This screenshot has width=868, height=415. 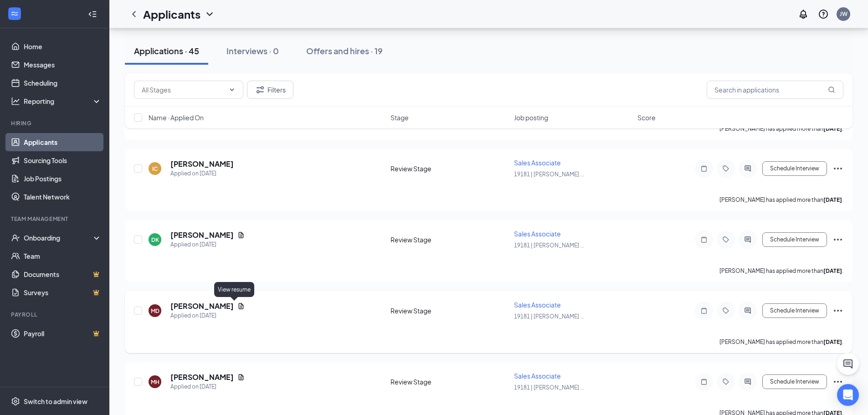 What do you see at coordinates (62, 179) in the screenshot?
I see `a: Job Postings` at bounding box center [62, 179].